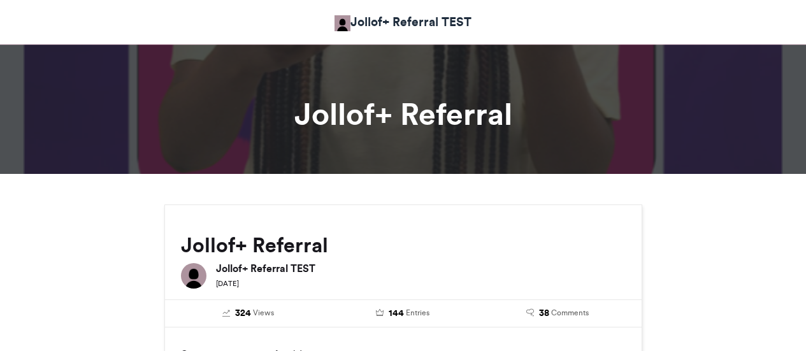 This screenshot has height=351, width=806. What do you see at coordinates (249, 314) in the screenshot?
I see `a: 324 Views` at bounding box center [249, 314].